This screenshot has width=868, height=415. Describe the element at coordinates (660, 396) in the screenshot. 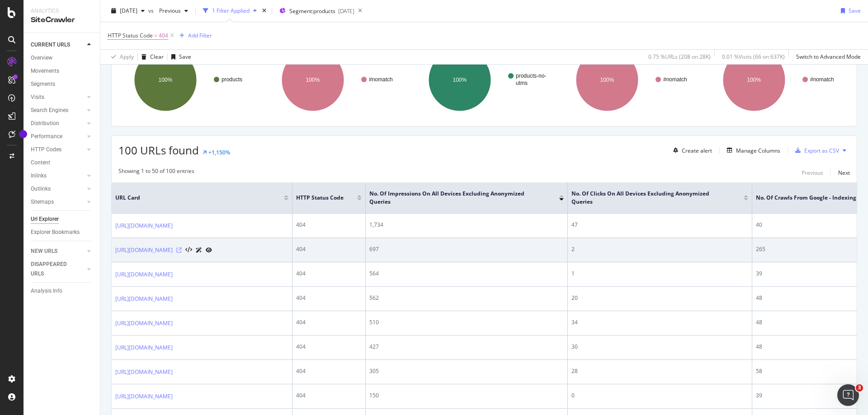

I see `div: 0` at that location.